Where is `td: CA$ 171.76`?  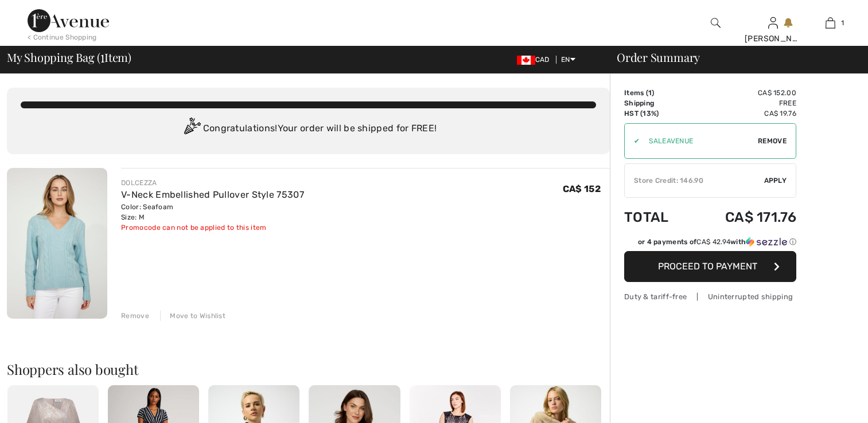 td: CA$ 171.76 is located at coordinates (743, 217).